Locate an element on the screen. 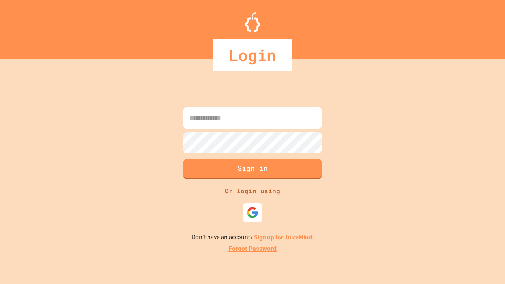 The image size is (505, 284). a: Sign up for JuiceMind. is located at coordinates (284, 237).